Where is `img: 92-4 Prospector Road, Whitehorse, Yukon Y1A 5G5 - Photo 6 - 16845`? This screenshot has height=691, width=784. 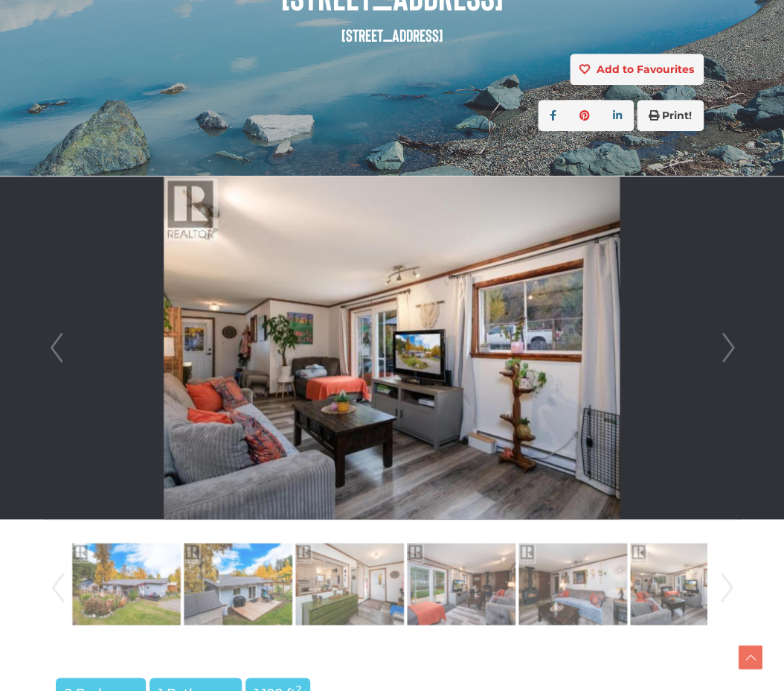 img: 92-4 Prospector Road, Whitehorse, Yukon Y1A 5G5 - Photo 6 - 16845 is located at coordinates (391, 348).